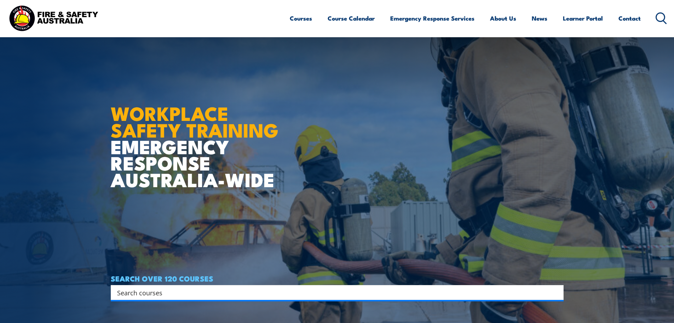  What do you see at coordinates (337, 278) in the screenshot?
I see `h4: SEARCH OVER 120 COURSES` at bounding box center [337, 278].